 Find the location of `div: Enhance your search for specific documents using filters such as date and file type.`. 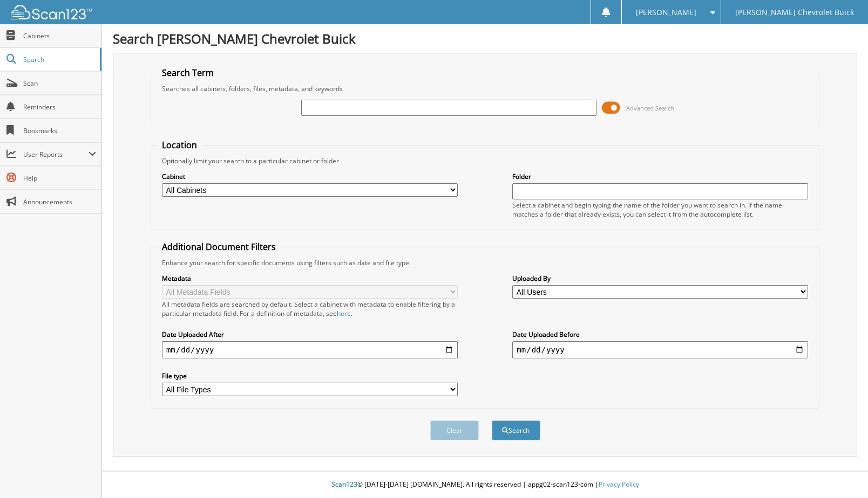

div: Enhance your search for specific documents using filters such as date and file type. is located at coordinates (485, 263).